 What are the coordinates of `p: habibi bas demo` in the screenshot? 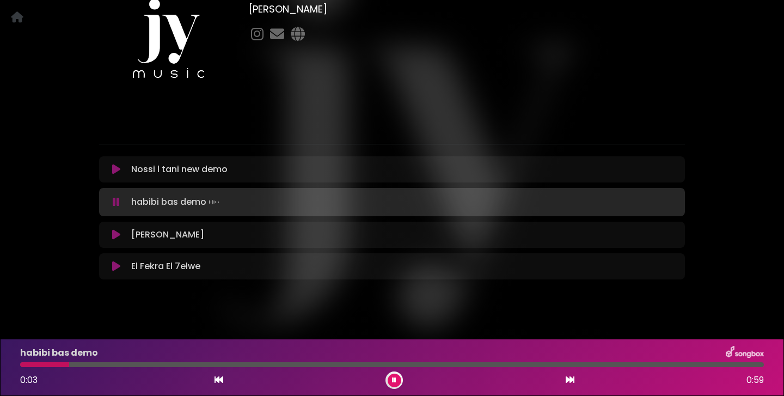 It's located at (176, 202).